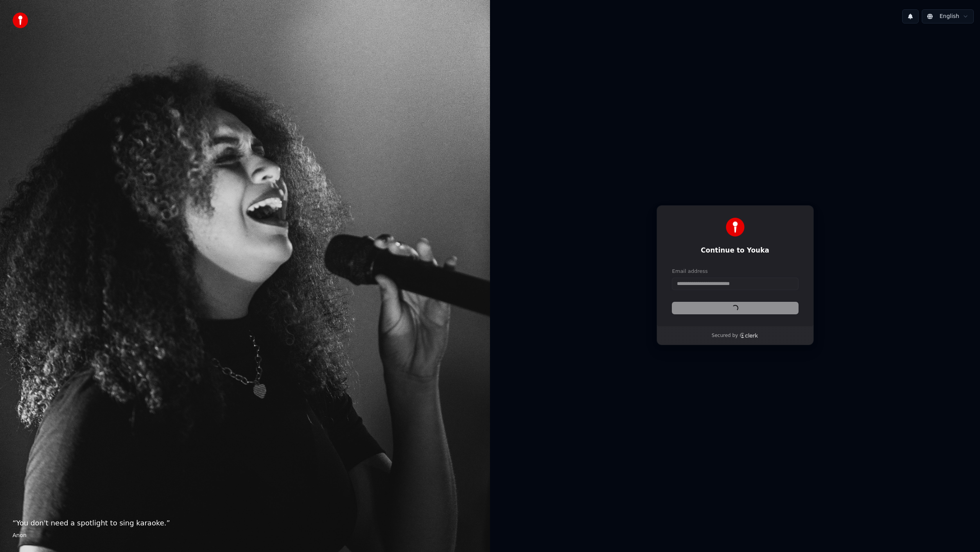  What do you see at coordinates (735, 227) in the screenshot?
I see `img: Youka` at bounding box center [735, 227].